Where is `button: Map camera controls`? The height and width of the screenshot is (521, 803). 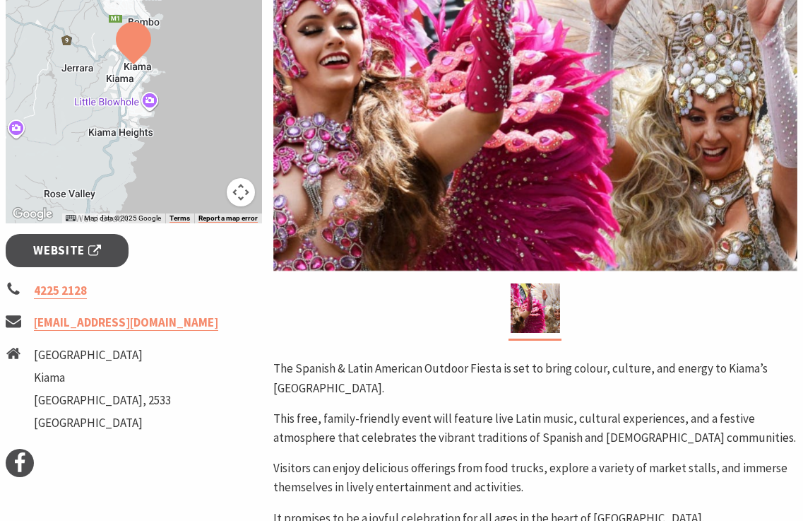
button: Map camera controls is located at coordinates (241, 192).